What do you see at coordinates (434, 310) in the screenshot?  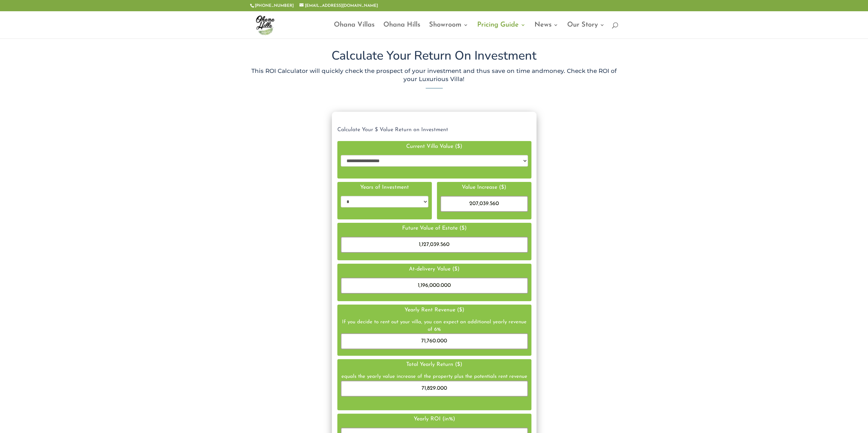 I see `span: Yearly Rent Revenue ($)` at bounding box center [434, 310].